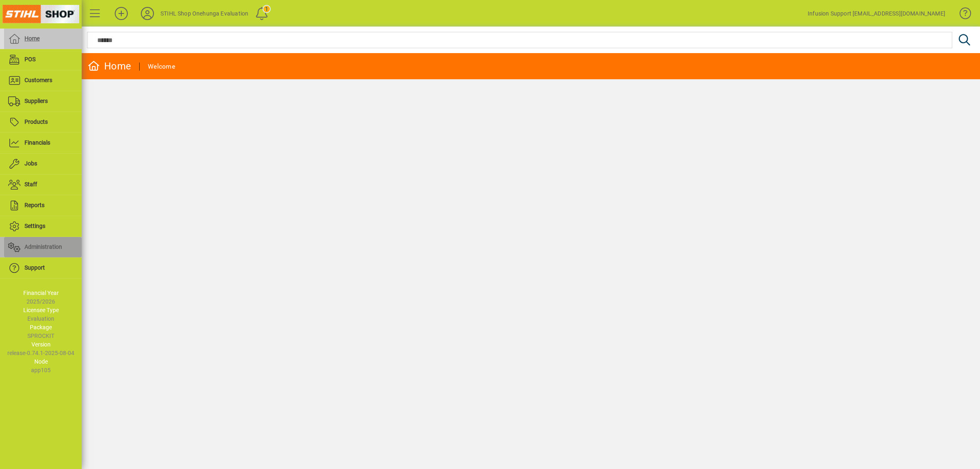 This screenshot has width=980, height=469. I want to click on a: POS, so click(43, 60).